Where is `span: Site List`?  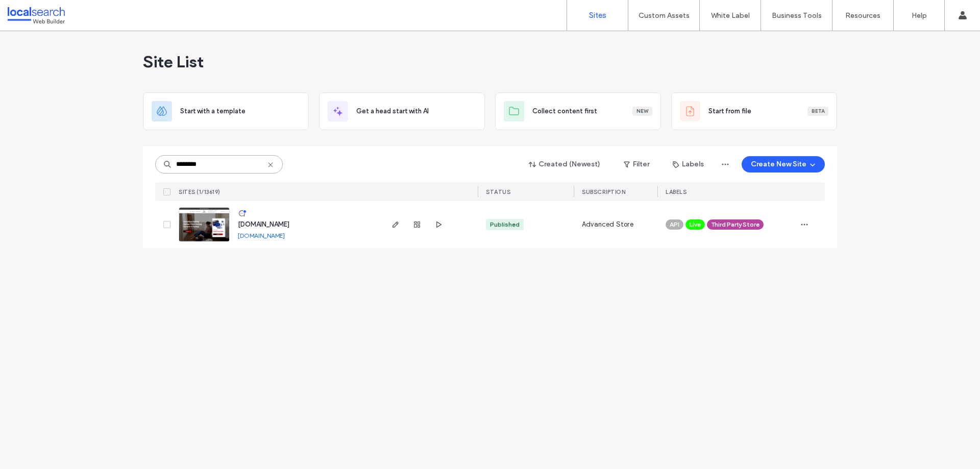
span: Site List is located at coordinates (173, 62).